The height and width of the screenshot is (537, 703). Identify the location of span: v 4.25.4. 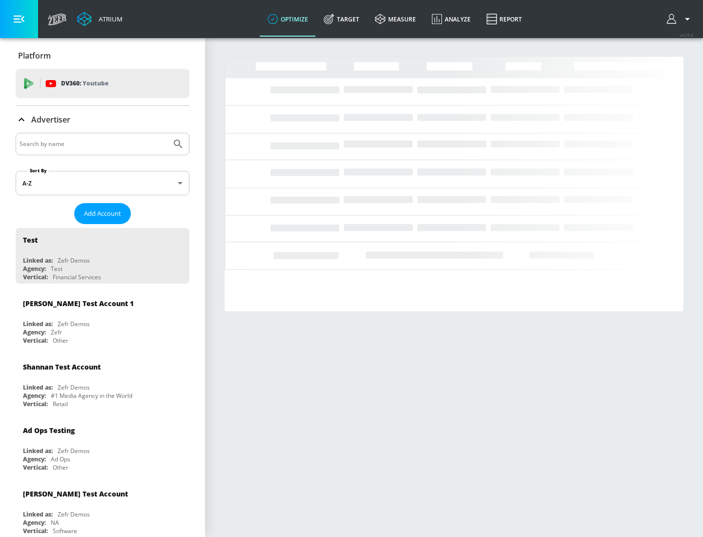
(686, 35).